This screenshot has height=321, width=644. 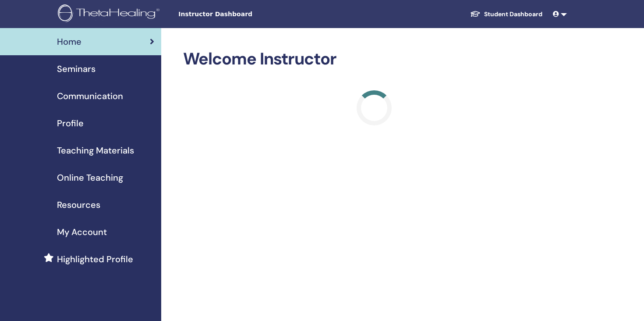 What do you see at coordinates (79, 205) in the screenshot?
I see `span: Resources` at bounding box center [79, 205].